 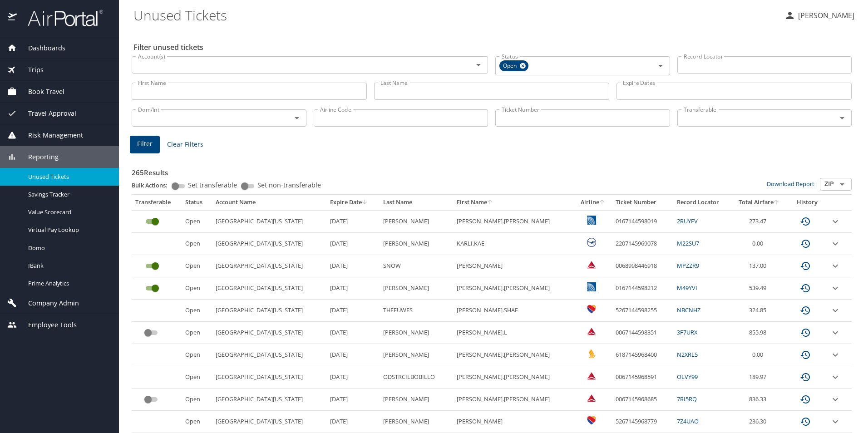 What do you see at coordinates (353, 203) in the screenshot?
I see `th: Expire Date` at bounding box center [353, 203].